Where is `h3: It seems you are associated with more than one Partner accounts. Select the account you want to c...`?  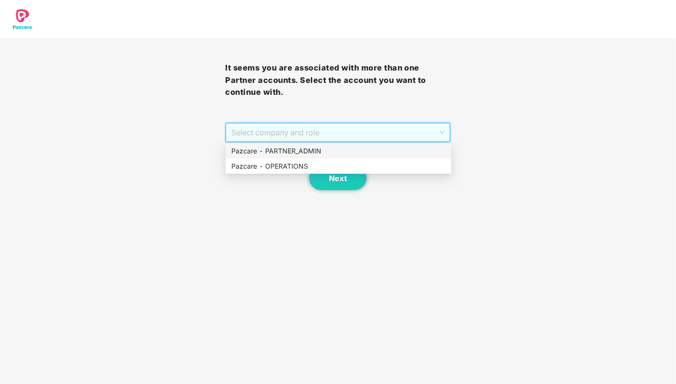
h3: It seems you are associated with more than one Partner accounts. Select the account you want to c... is located at coordinates (338, 80).